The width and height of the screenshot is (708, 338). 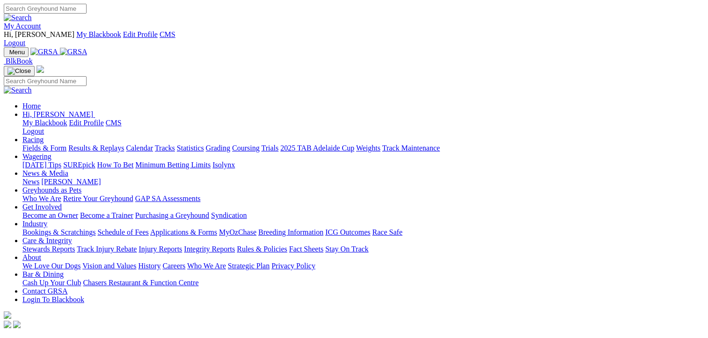 What do you see at coordinates (363, 266) in the screenshot?
I see `div: About` at bounding box center [363, 266].